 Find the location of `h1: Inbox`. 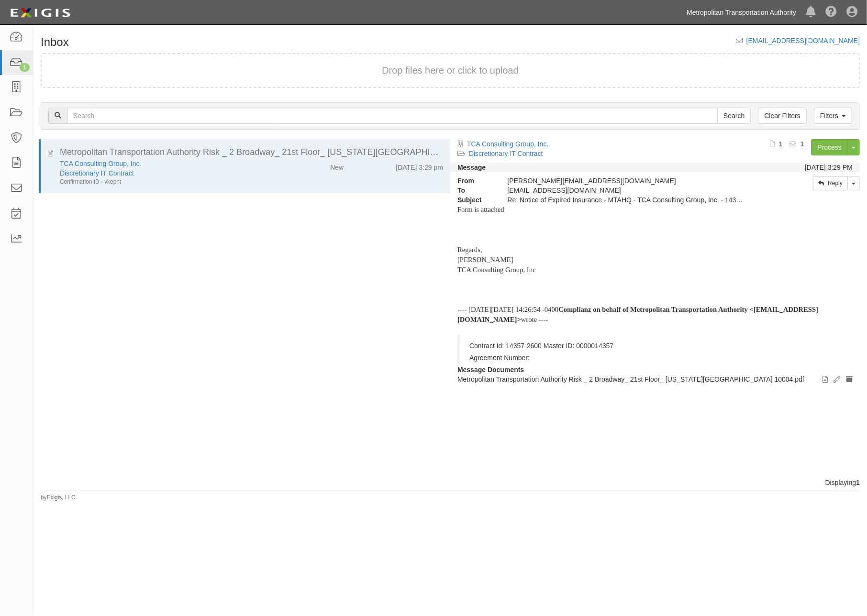

h1: Inbox is located at coordinates (55, 42).